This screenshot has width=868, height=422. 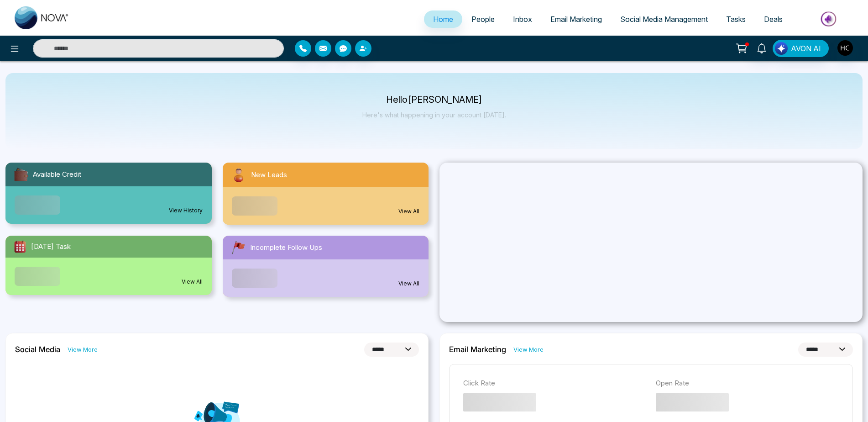 I want to click on h2: Social Media, so click(x=37, y=350).